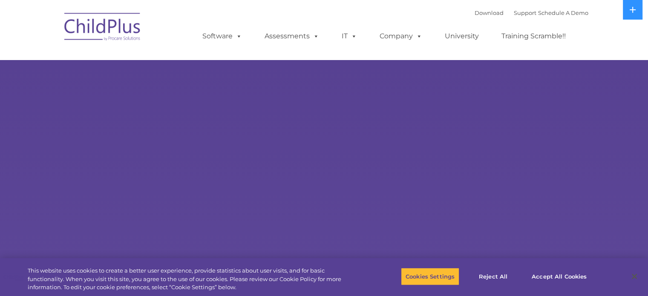 Image resolution: width=648 pixels, height=296 pixels. Describe the element at coordinates (222, 36) in the screenshot. I see `a: Software` at that location.